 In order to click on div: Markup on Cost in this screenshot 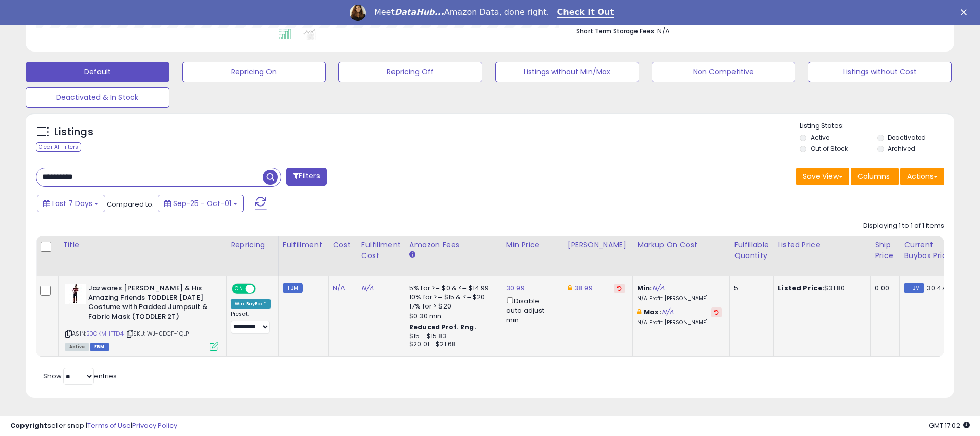, I will do `click(681, 244)`.